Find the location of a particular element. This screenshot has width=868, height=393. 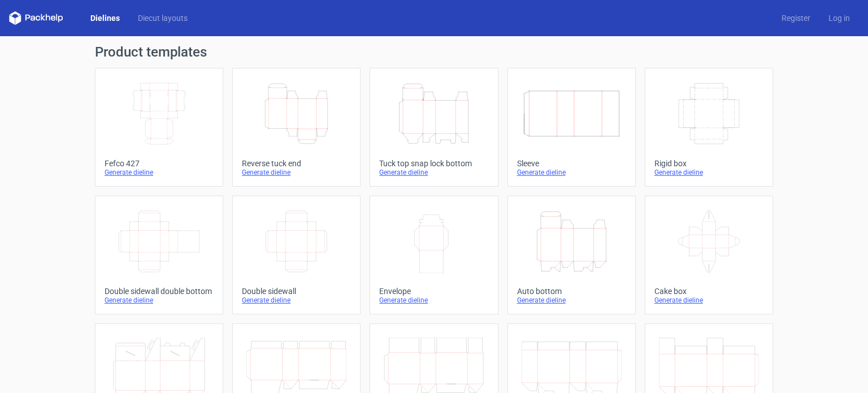

div: Reverse tuck end is located at coordinates (296, 163).